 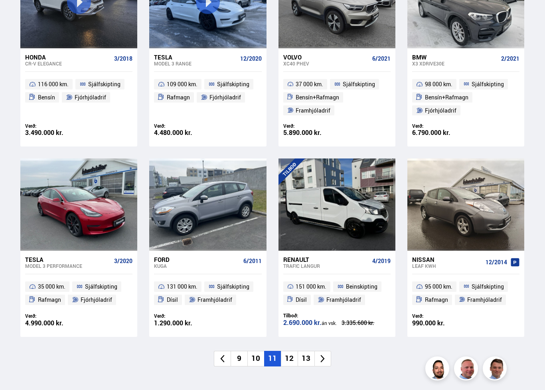 I want to click on div: Model 3 RANGE, so click(x=195, y=63).